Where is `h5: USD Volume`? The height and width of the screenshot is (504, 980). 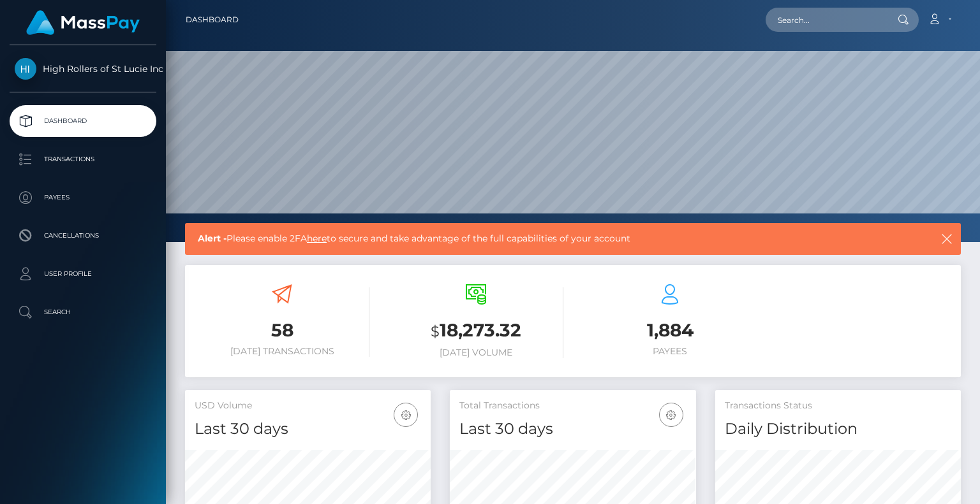 h5: USD Volume is located at coordinates (307, 406).